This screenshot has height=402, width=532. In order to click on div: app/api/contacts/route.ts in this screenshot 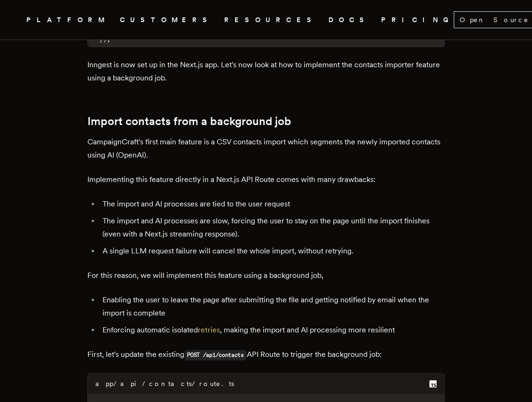, I will do `click(164, 384)`.